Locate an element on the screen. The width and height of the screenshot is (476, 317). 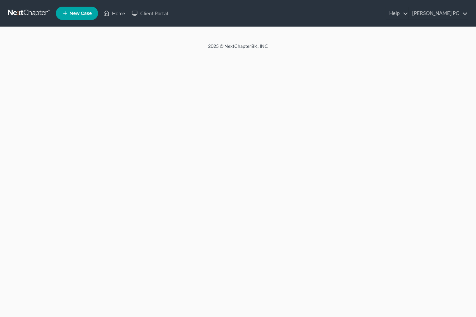
new-legal-case-button: New Case is located at coordinates (77, 13).